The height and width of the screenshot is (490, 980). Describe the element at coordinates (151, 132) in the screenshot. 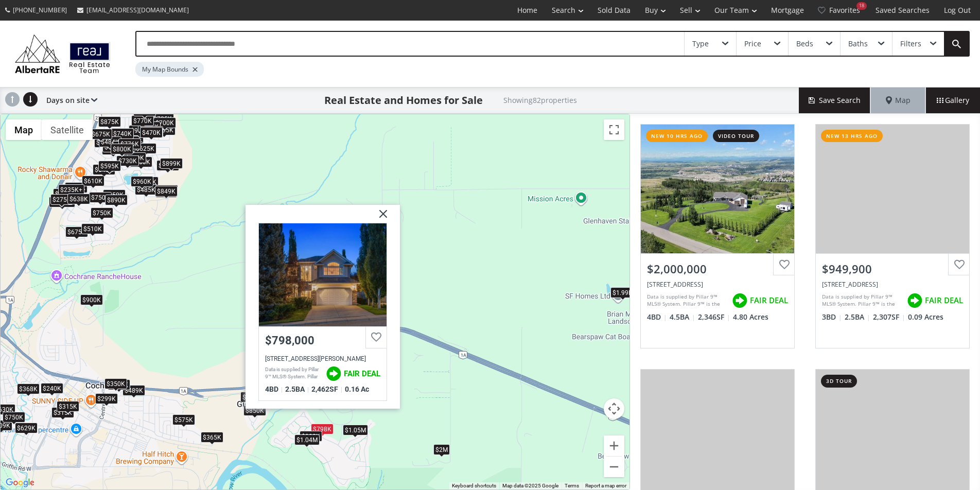

I see `div: $470K` at that location.